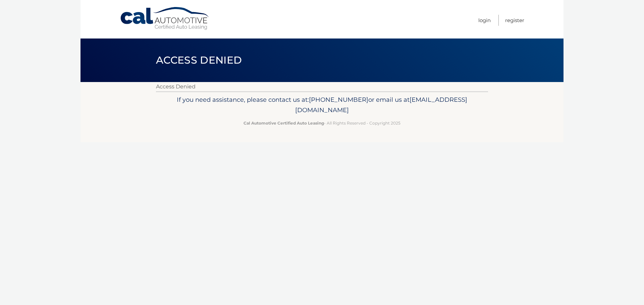 The width and height of the screenshot is (644, 305). I want to click on strong: Cal Automotive Certified Auto Leasing, so click(284, 123).